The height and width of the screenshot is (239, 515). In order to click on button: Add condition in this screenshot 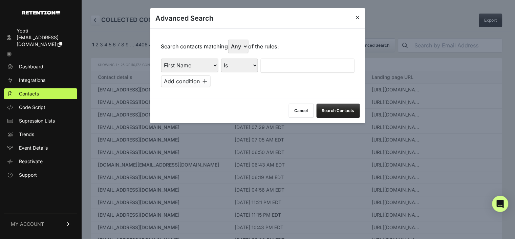, I will do `click(185, 81)`.